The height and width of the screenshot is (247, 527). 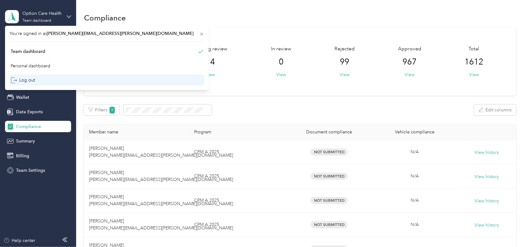 What do you see at coordinates (415, 132) in the screenshot?
I see `div: Vehicle compliance` at bounding box center [415, 132].